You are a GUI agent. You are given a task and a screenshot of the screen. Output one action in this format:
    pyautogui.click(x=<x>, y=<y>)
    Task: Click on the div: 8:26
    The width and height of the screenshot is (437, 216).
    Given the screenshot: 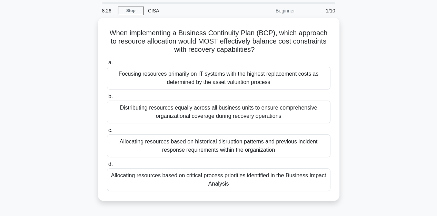 What is the action you would take?
    pyautogui.click(x=108, y=11)
    